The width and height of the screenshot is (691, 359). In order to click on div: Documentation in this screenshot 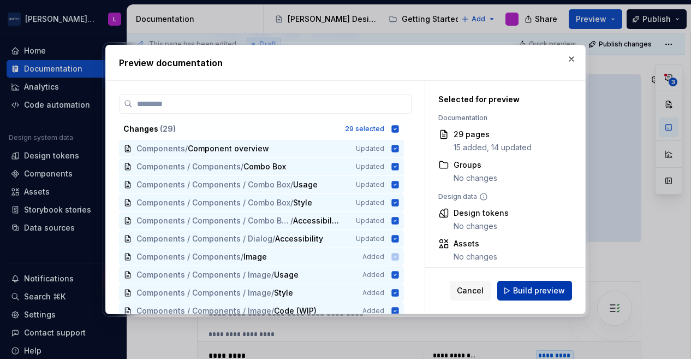, I will do `click(499, 118)`.